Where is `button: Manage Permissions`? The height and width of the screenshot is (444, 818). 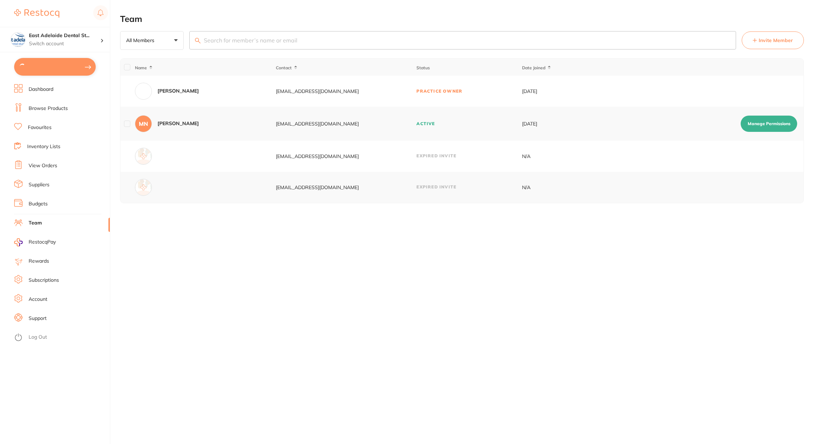
button: Manage Permissions is located at coordinates (769, 124).